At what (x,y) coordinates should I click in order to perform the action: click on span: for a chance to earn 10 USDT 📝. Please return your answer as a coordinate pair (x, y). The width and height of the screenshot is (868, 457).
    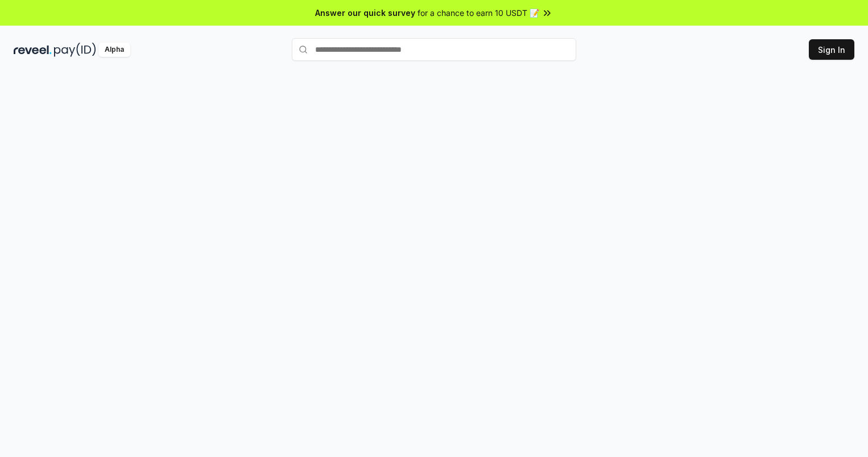
    Looking at the image, I should click on (479, 13).